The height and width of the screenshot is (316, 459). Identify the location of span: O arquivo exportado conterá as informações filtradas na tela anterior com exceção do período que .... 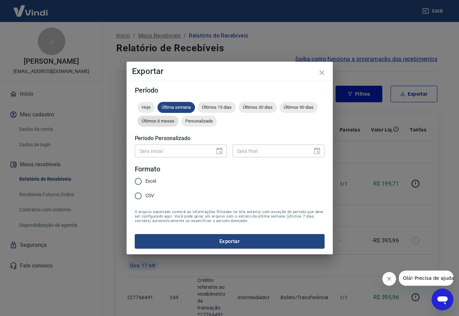
(230, 216).